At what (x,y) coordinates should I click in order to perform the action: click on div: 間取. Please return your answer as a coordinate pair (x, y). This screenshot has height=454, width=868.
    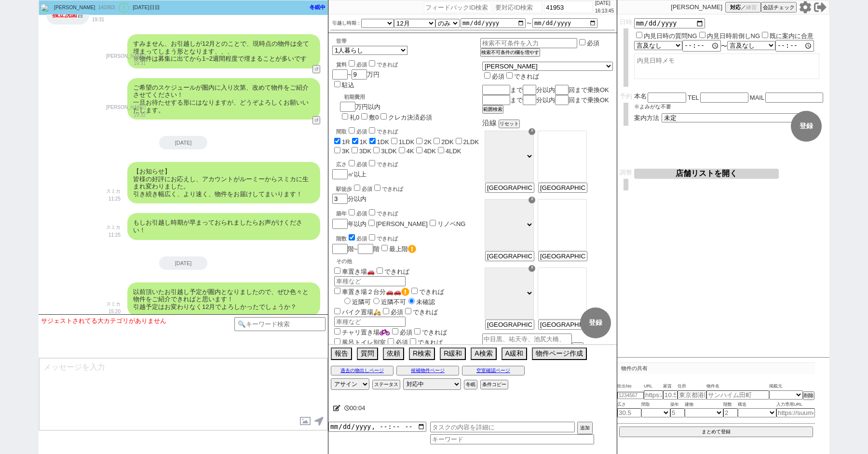
    Looking at the image, I should click on (408, 131).